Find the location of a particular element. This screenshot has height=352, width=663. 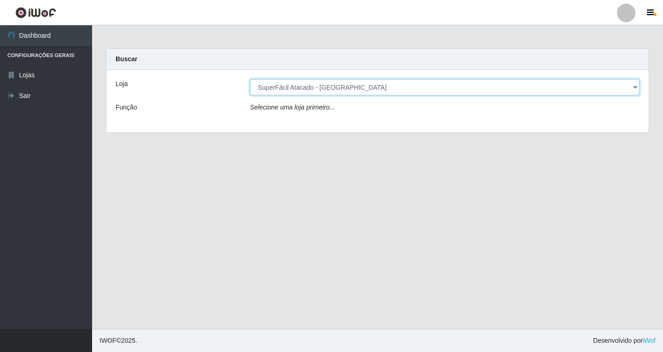

label: Função is located at coordinates (126, 107).